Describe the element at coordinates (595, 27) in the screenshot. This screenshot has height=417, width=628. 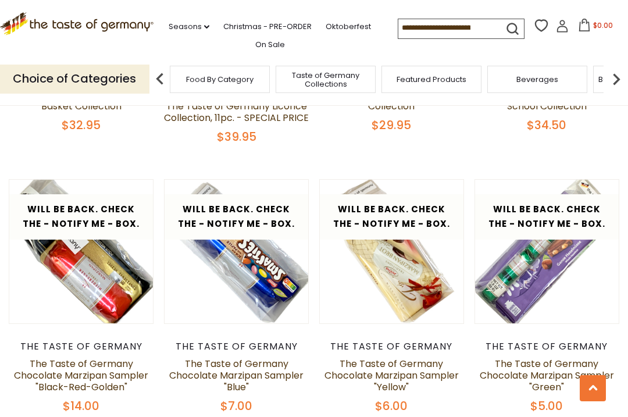
I see `button: $0.00` at that location.